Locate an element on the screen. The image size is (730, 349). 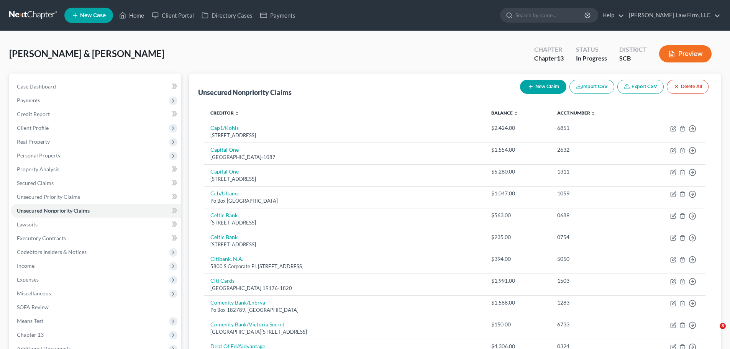
div: $2,424.00 is located at coordinates (518, 128).